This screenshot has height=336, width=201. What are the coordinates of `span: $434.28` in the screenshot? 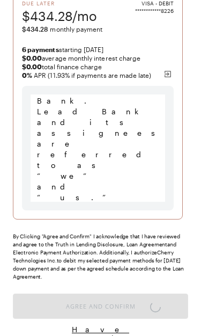 It's located at (35, 29).